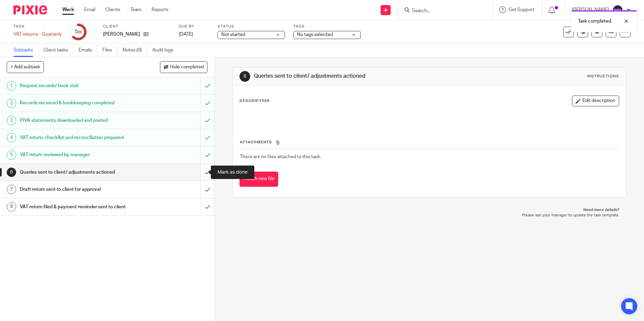  Describe the element at coordinates (90, 10) in the screenshot. I see `a: Email` at that location.